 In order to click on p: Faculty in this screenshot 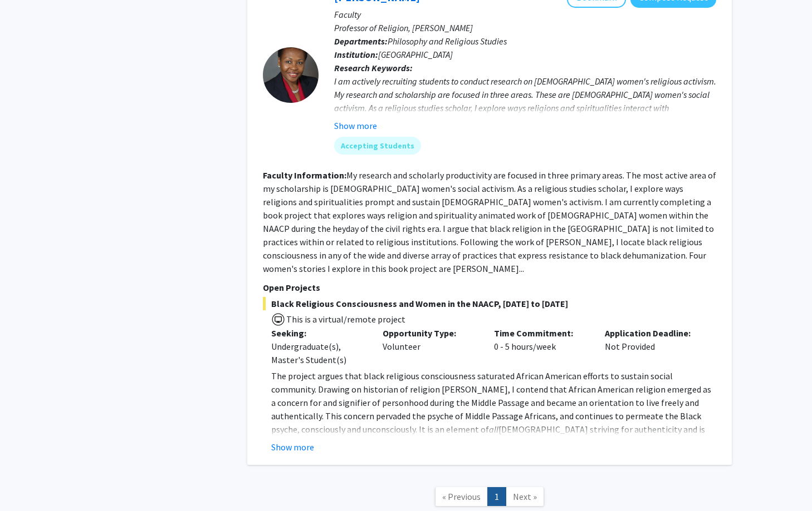, I will do `click(525, 15)`.